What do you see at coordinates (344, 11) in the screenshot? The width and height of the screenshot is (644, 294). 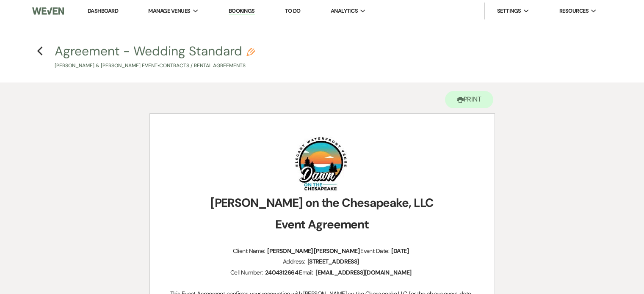 I see `span: Analytics` at bounding box center [344, 11].